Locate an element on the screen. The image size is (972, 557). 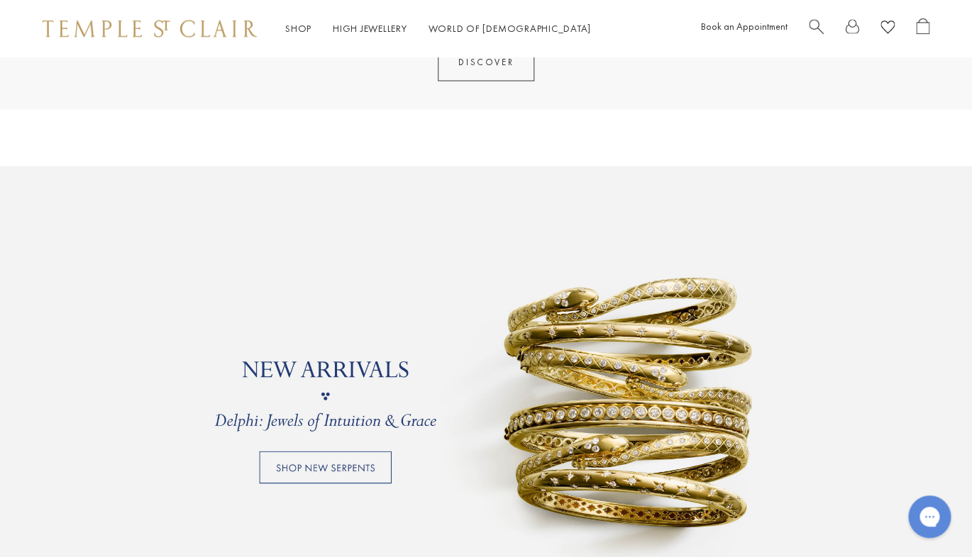
button: Gorgias live chat is located at coordinates (28, 26).